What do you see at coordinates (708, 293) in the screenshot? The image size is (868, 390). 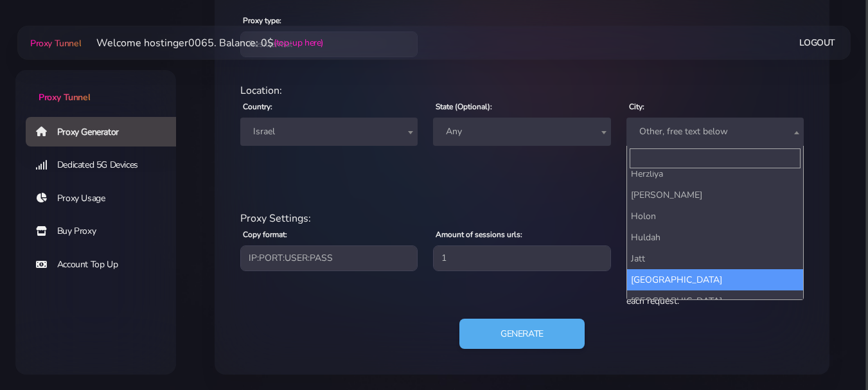 I see `span: When turned OFF the IP will change for each request.` at bounding box center [708, 293].